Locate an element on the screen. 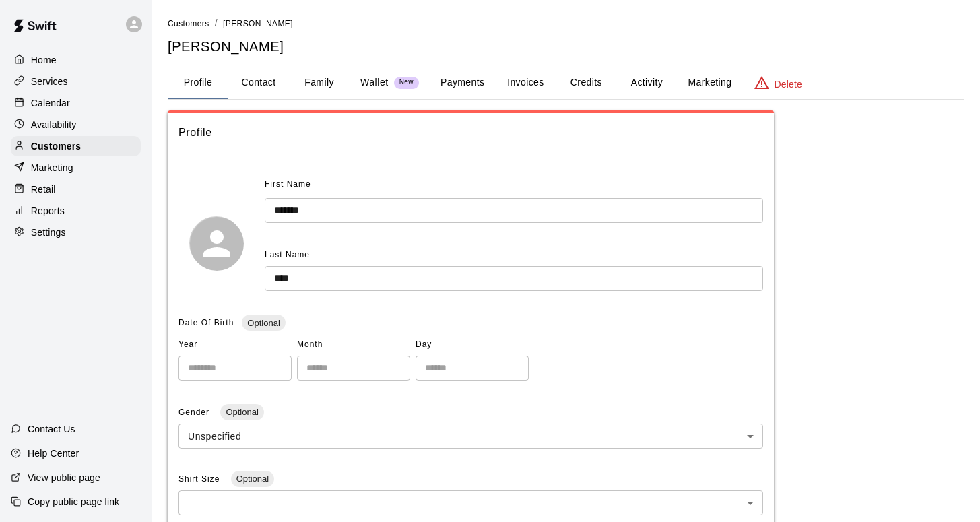 The height and width of the screenshot is (522, 980). div: Availability is located at coordinates (76, 124).